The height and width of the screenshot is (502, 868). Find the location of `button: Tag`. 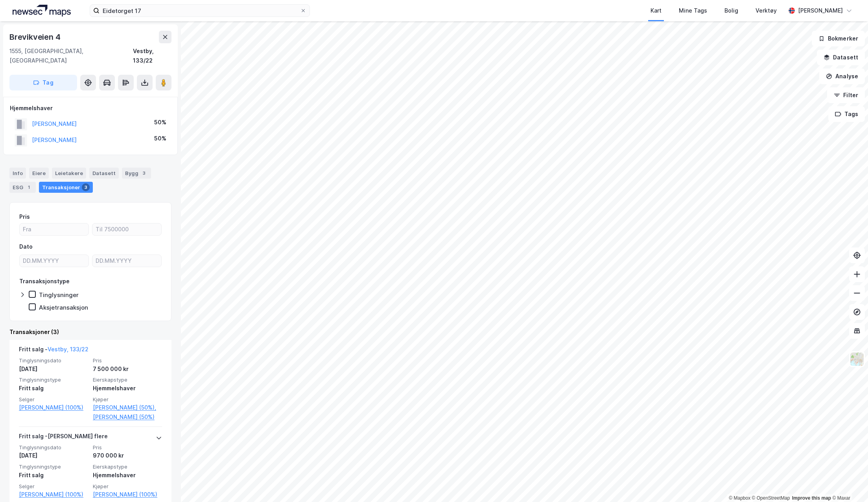

button: Tag is located at coordinates (43, 83).